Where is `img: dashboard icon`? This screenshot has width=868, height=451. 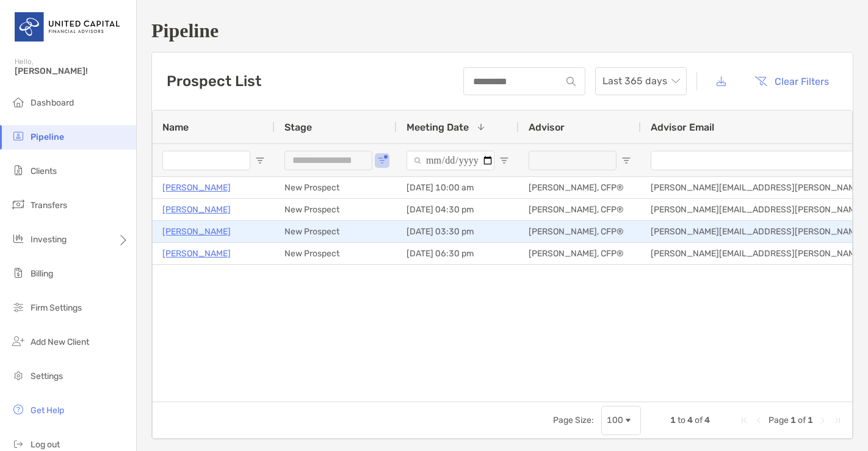
img: dashboard icon is located at coordinates (18, 102).